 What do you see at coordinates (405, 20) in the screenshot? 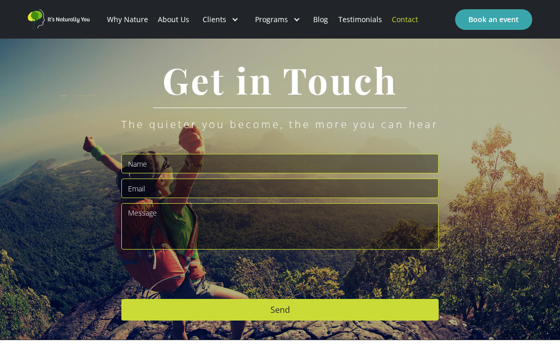
I see `a: Contact` at bounding box center [405, 20].